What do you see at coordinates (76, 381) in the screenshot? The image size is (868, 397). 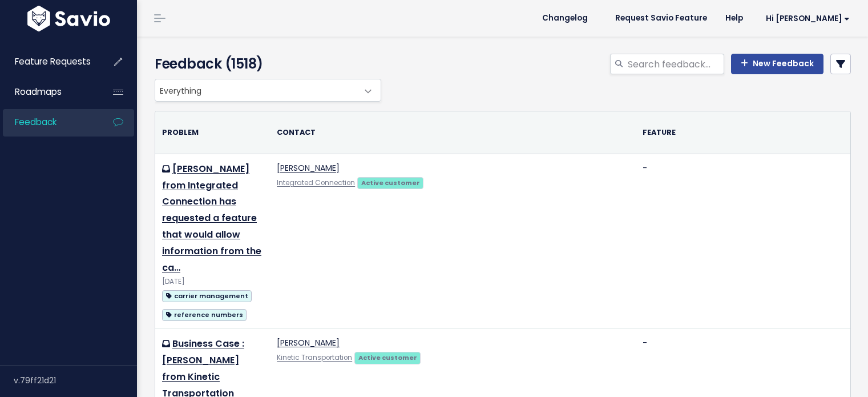 I see `div: v.79ff21d21` at bounding box center [76, 381].